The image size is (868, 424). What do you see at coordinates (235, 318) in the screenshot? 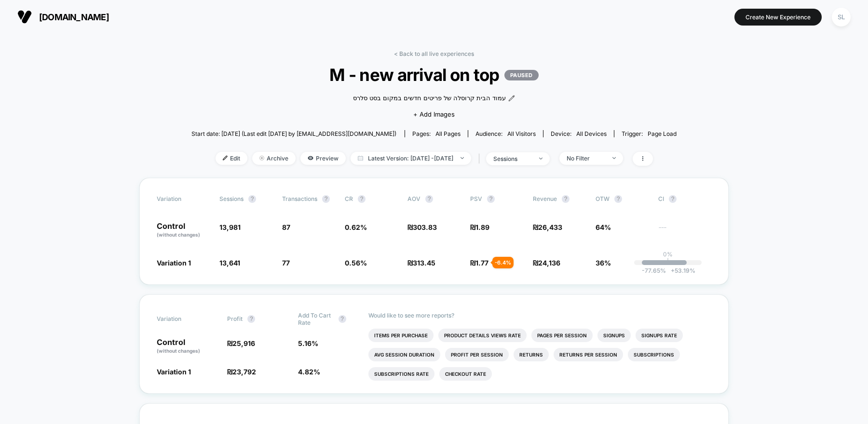
I see `span: Profit` at bounding box center [235, 318].